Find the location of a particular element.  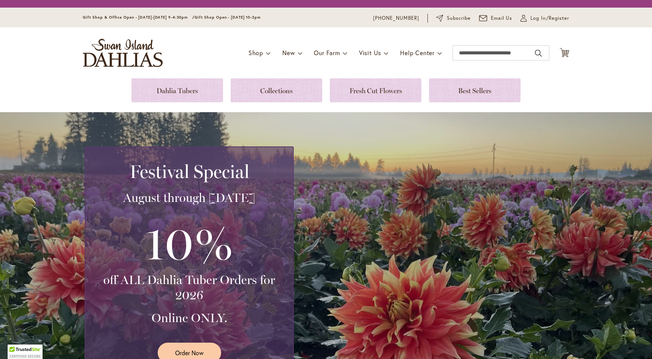

span: Shop is located at coordinates (256, 52).